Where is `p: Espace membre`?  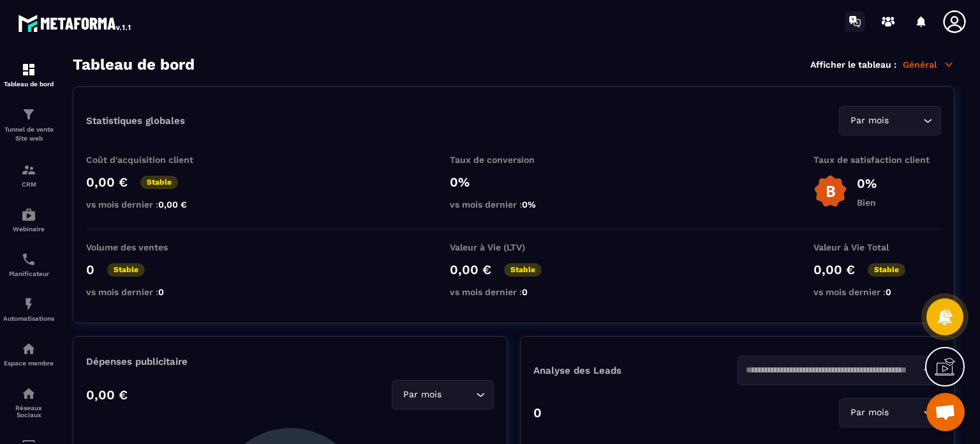 p: Espace membre is located at coordinates (29, 362).